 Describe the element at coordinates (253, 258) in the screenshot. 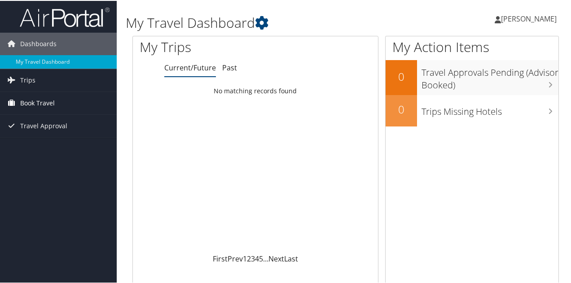

I see `a: 3` at that location.